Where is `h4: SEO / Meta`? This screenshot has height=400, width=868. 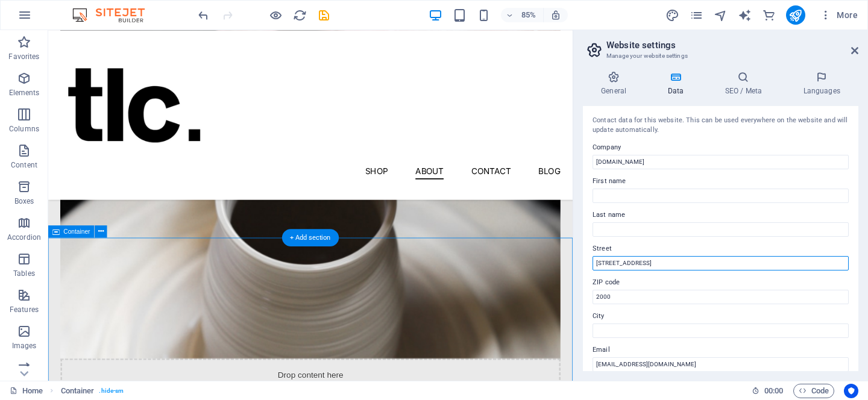 h4: SEO / Meta is located at coordinates (746, 84).